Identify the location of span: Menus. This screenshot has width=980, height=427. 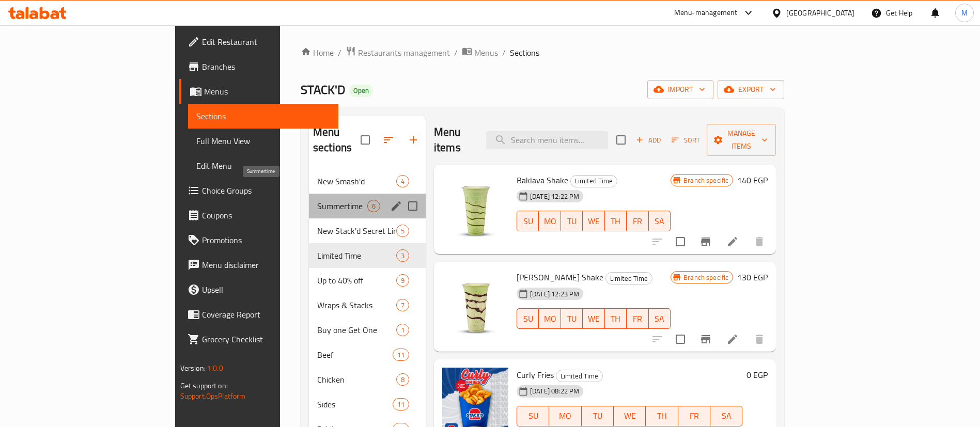
(267, 91).